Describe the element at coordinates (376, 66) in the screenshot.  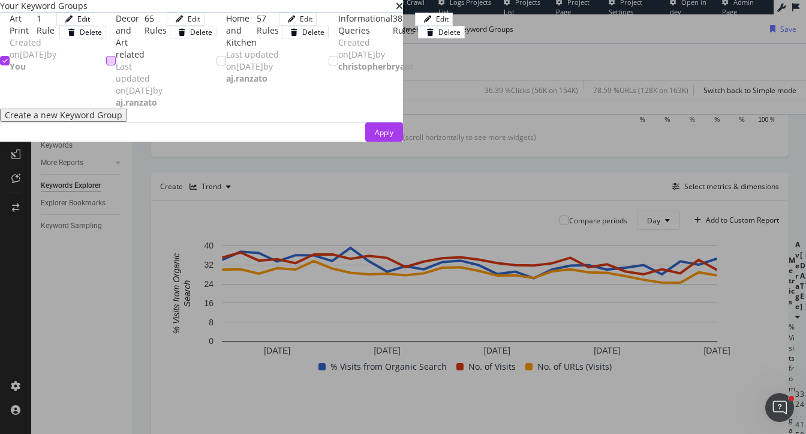
I see `b: christopherbryant` at that location.